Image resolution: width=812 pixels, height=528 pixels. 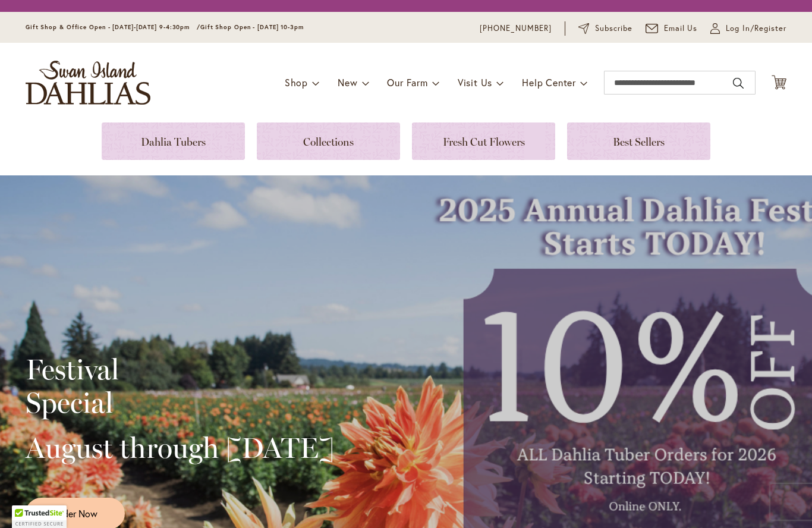 I want to click on span: Email Us, so click(x=681, y=28).